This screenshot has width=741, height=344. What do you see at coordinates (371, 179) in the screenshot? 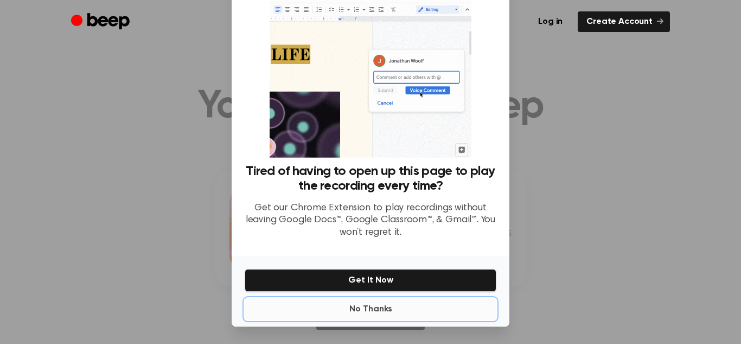
I see `h3: Tired of having to open up this page to play the recording every time?` at bounding box center [371, 179].